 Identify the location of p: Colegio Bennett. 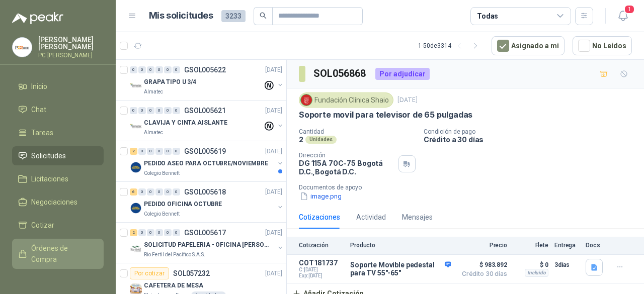
(161, 214).